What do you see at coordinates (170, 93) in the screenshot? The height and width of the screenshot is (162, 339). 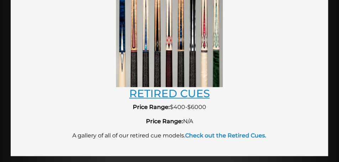 I see `a: RETIRED CUES` at bounding box center [170, 93].